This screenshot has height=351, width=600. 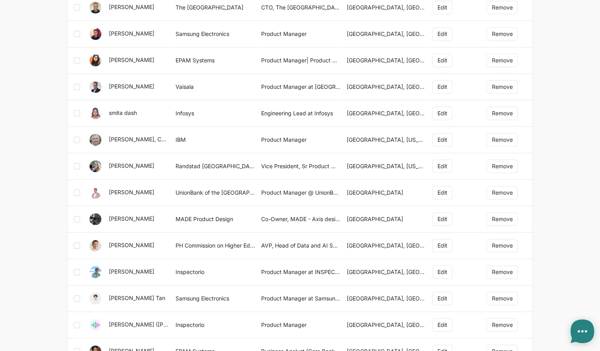 I want to click on td: Vice President, Sr Product Manager, so click(x=301, y=166).